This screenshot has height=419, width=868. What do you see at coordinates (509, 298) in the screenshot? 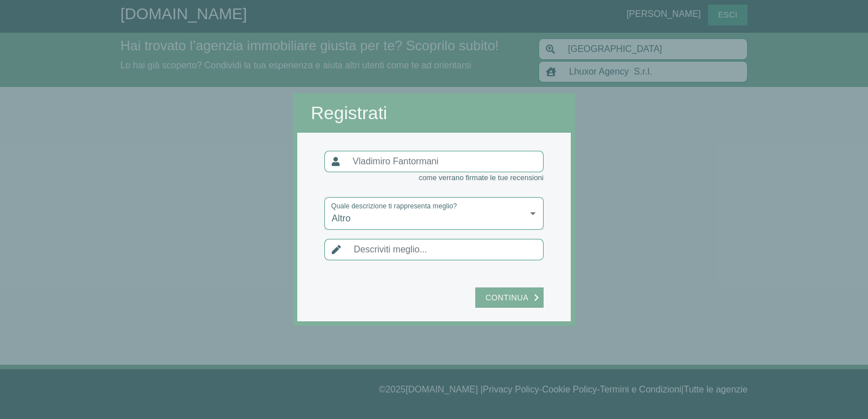
I see `button: Continua` at bounding box center [509, 298].